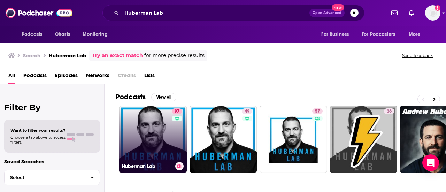  I want to click on img: Podchaser - Follow, Share and Rate Podcasts, so click(39, 13).